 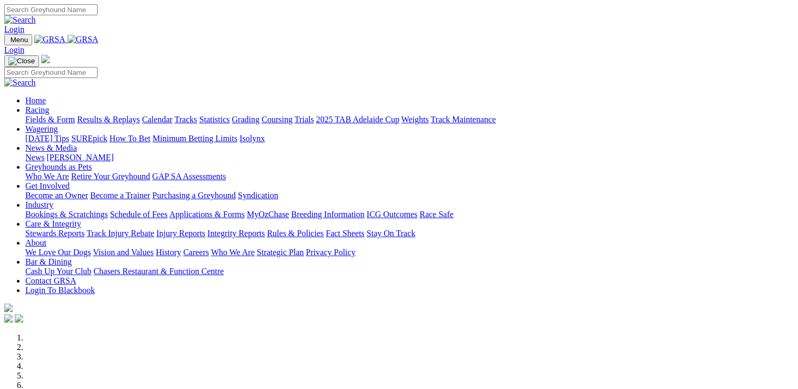 What do you see at coordinates (391, 233) in the screenshot?
I see `a: Stay On Track` at bounding box center [391, 233].